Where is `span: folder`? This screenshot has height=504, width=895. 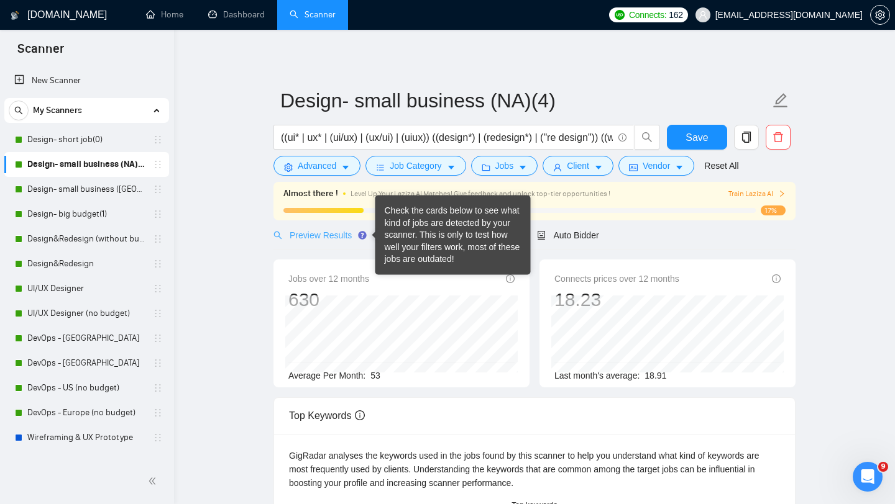
span: folder is located at coordinates (486, 167).